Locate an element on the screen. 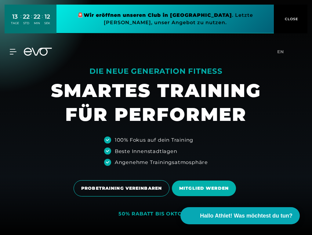  span: Hallo Athlet! Was möchtest du tun? is located at coordinates (246, 215).